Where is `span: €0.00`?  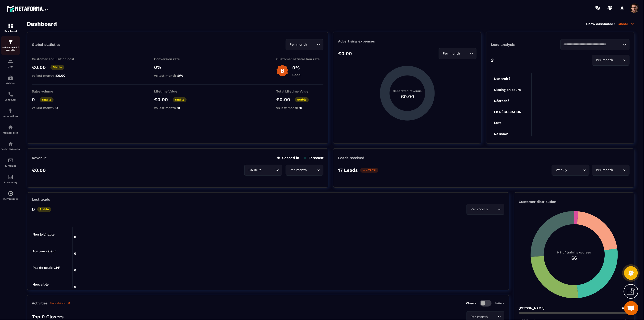
span: €0.00 is located at coordinates (60, 76).